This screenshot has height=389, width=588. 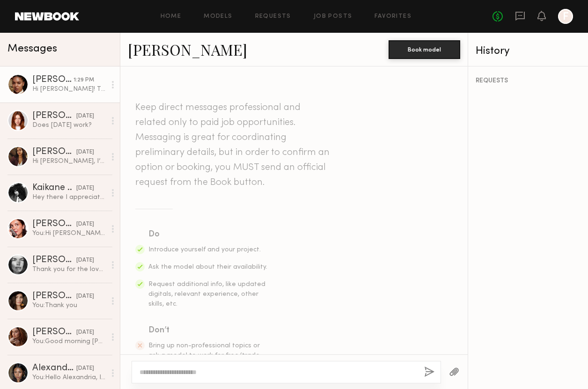 I want to click on div: REQUESTS, so click(x=528, y=81).